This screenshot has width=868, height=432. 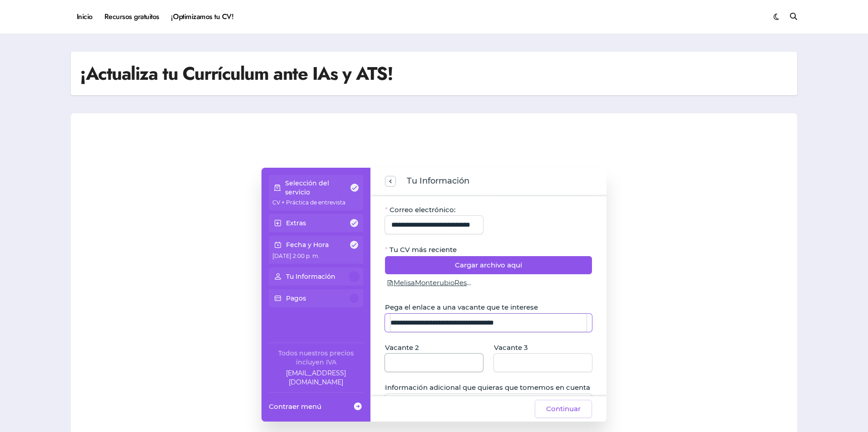 What do you see at coordinates (296, 298) in the screenshot?
I see `p: Pagos` at bounding box center [296, 298].